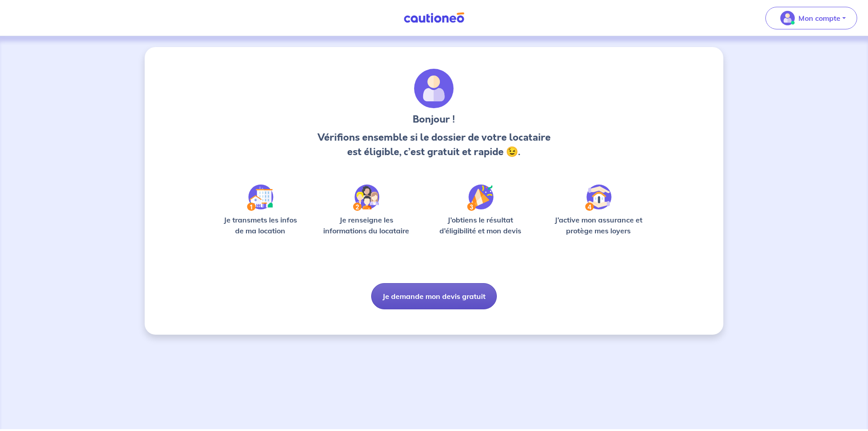 This screenshot has height=431, width=868. I want to click on p: Je renseigne les informations du locataire, so click(366, 225).